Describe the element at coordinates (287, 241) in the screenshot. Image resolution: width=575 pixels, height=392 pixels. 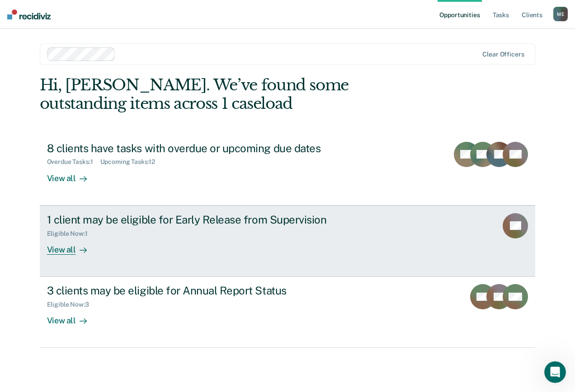
I see `a: 1 client may be eligible for Early Release from SupervisionEligible Now:1View all` at that location.